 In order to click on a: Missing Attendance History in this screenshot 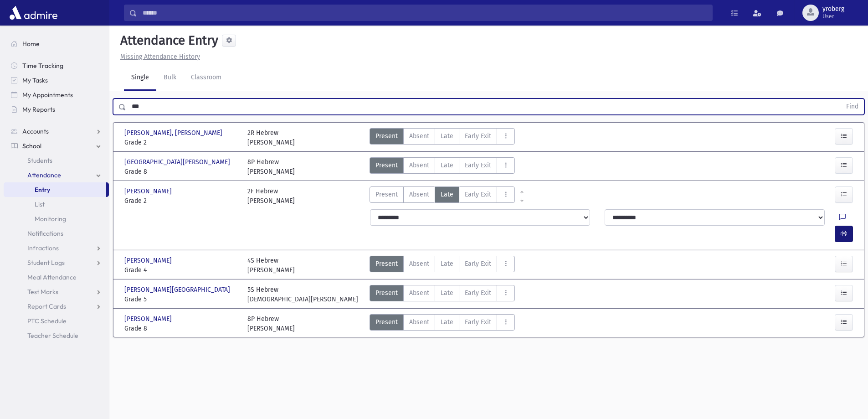, I will do `click(158, 57)`.